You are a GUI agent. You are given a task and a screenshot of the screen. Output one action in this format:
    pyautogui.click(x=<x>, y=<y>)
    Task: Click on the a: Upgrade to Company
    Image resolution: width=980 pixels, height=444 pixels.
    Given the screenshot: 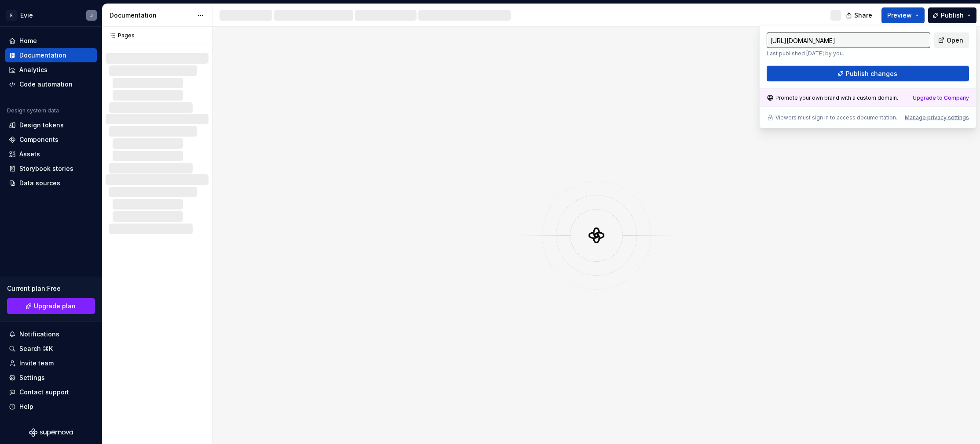 What is the action you would take?
    pyautogui.click(x=941, y=98)
    